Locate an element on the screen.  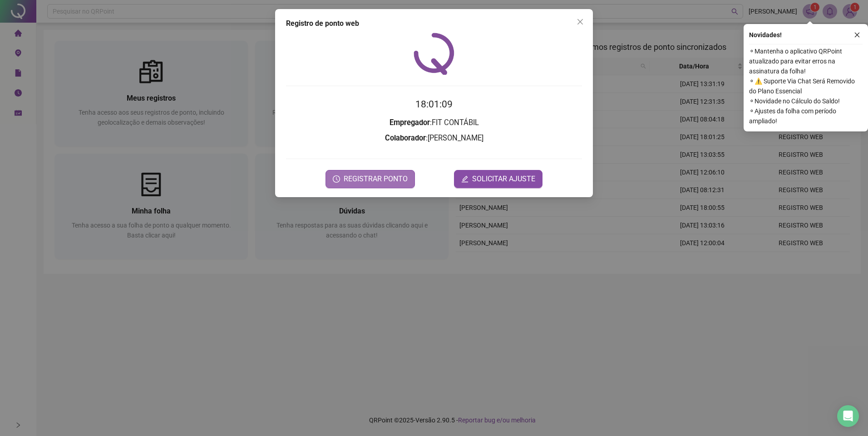
button: REGISTRAR PONTO is located at coordinates (370, 179).